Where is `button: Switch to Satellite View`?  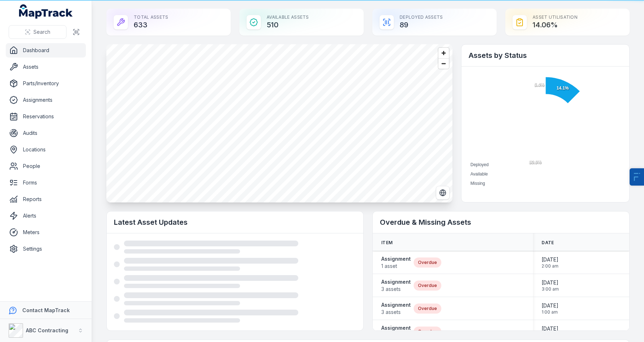
button: Switch to Satellite View is located at coordinates (443, 193).